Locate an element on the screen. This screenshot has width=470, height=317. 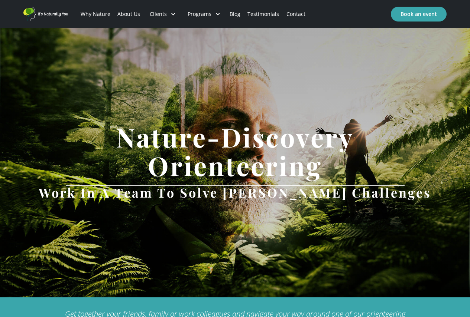
a: Testimonials is located at coordinates (263, 14).